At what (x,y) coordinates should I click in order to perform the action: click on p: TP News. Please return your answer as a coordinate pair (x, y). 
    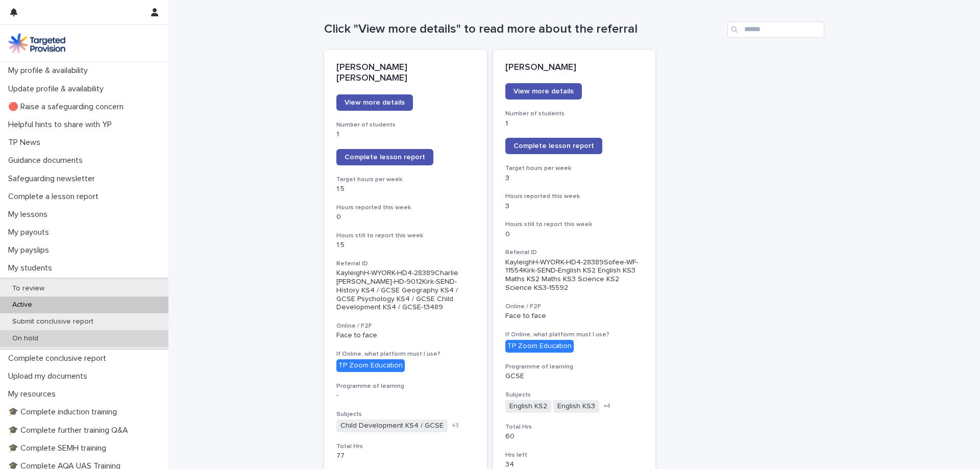
    Looking at the image, I should click on (26, 142).